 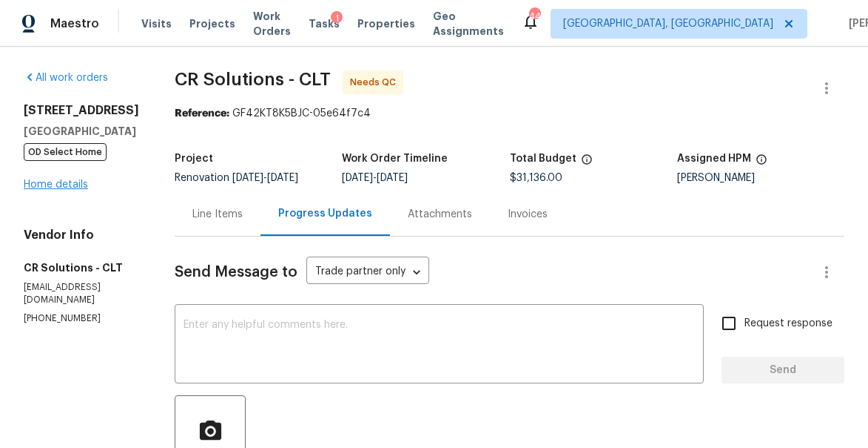 I want to click on span: Send Message to, so click(x=236, y=272).